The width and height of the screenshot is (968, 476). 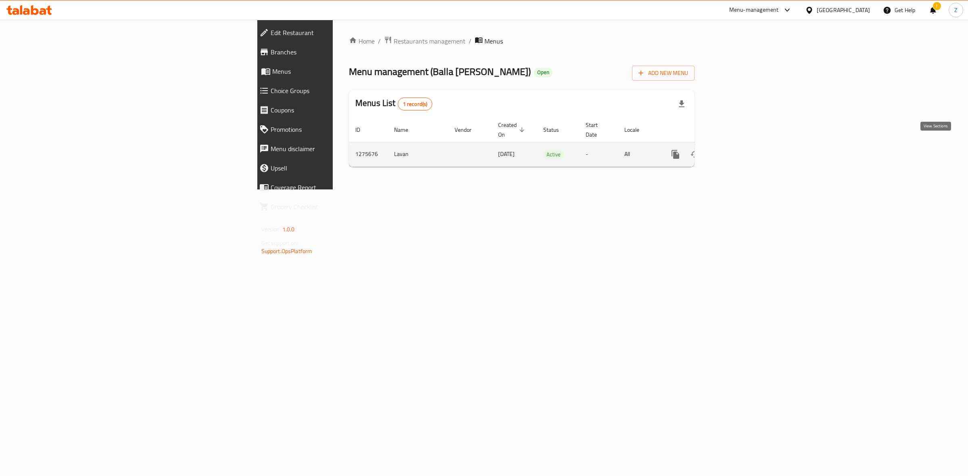 What do you see at coordinates (336, 91) in the screenshot?
I see `a: Choice Groups` at bounding box center [336, 91].